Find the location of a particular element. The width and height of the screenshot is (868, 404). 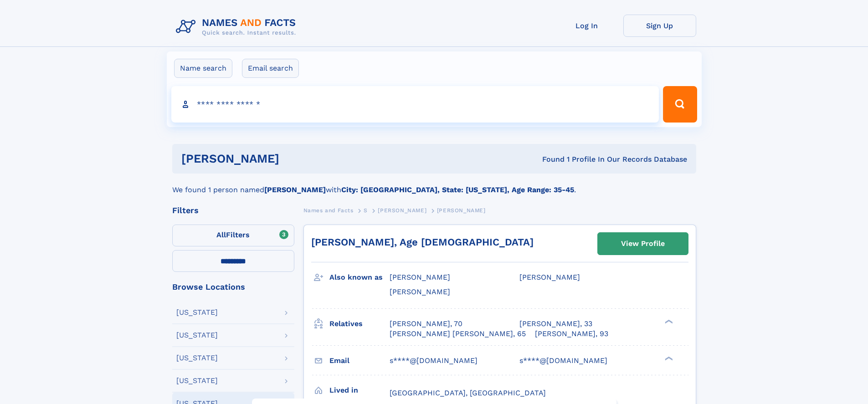

h3: Also known as is located at coordinates (359, 278).